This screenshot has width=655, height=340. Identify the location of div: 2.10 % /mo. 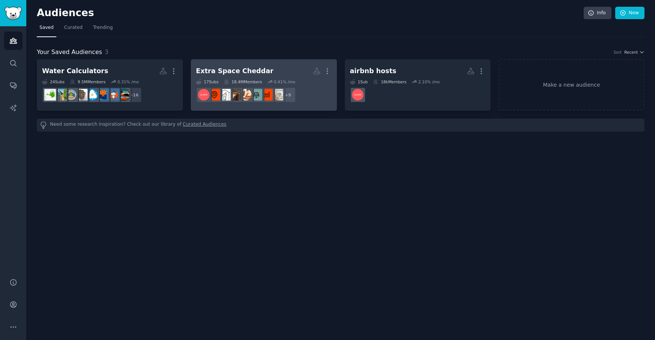
(429, 82).